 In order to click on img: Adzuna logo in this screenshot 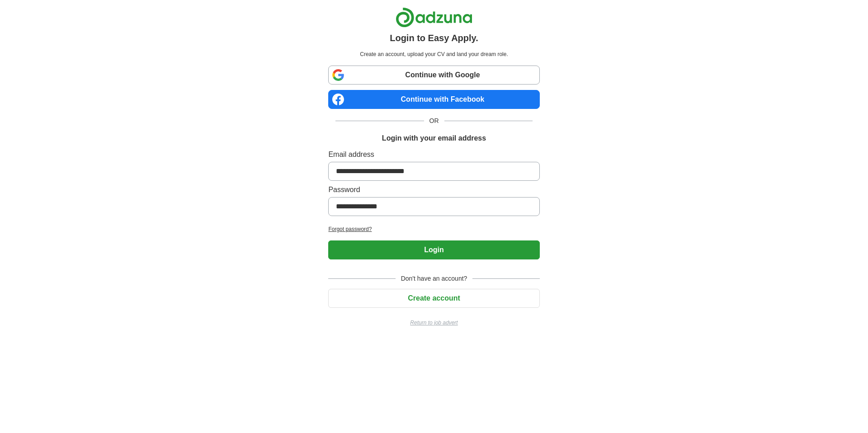, I will do `click(434, 17)`.